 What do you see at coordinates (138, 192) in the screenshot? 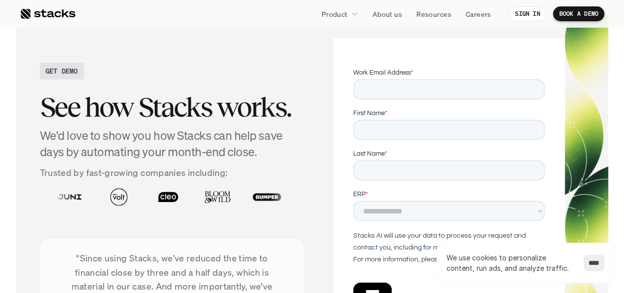
I see `a: Privacy Policy` at bounding box center [138, 192].